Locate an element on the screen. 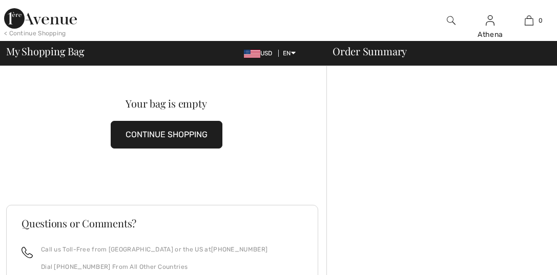 The width and height of the screenshot is (557, 275). img: call is located at coordinates (27, 253).